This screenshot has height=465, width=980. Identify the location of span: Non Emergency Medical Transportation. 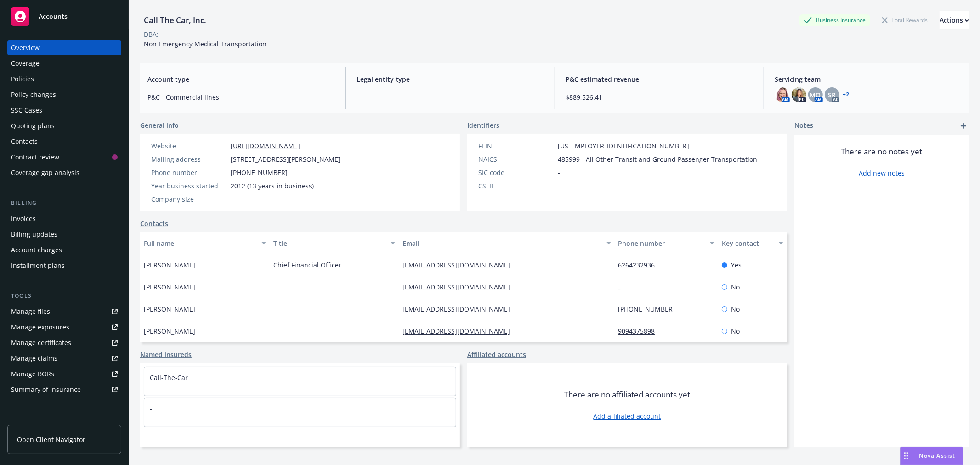
(205, 44).